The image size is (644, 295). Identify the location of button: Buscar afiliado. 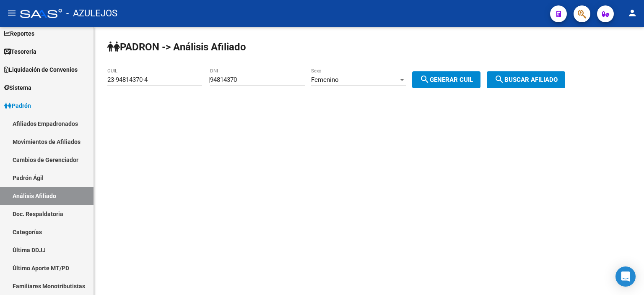
(526, 80).